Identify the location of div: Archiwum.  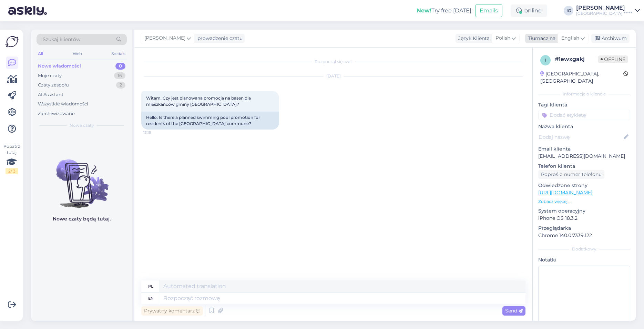
(610, 38).